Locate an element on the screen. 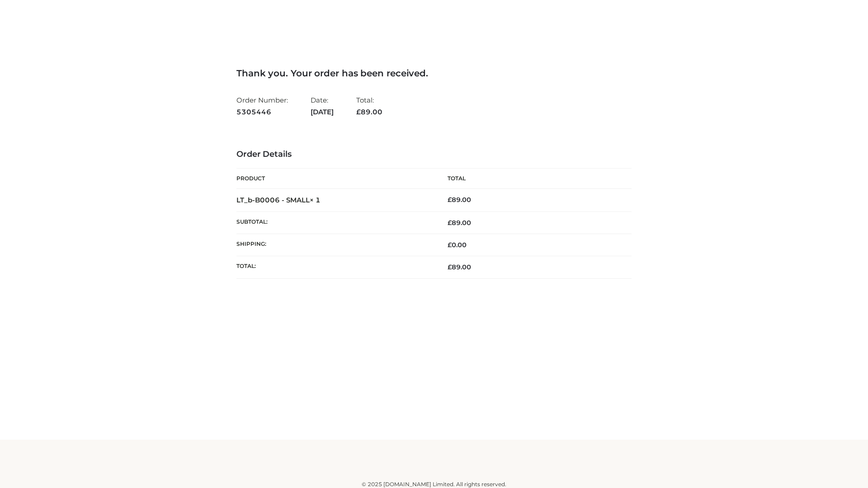 The height and width of the screenshot is (488, 868). strong: LT_b-B0006 - SMALL is located at coordinates (279, 200).